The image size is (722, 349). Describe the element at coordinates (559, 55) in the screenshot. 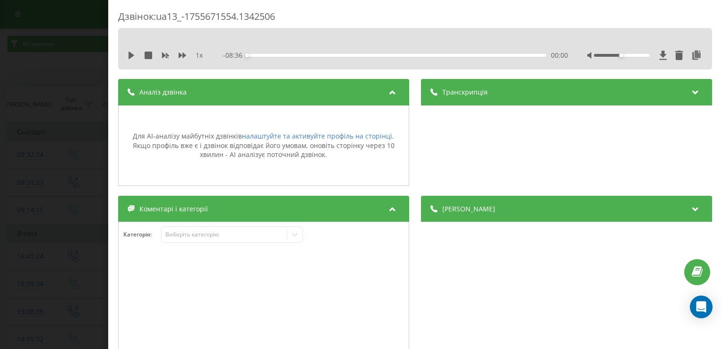

I see `span: 00:00` at that location.